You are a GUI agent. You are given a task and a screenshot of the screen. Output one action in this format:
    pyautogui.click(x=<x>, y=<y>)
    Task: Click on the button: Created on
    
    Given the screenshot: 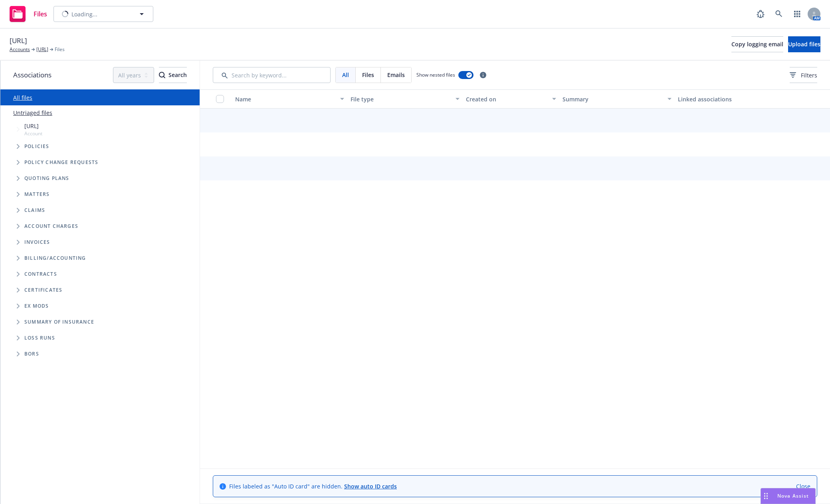 What is the action you would take?
    pyautogui.click(x=510, y=98)
    